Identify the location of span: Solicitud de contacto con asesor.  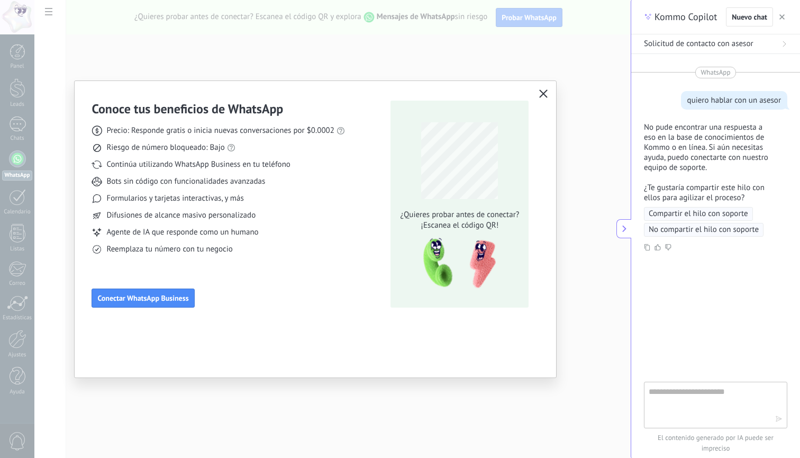
(699, 44).